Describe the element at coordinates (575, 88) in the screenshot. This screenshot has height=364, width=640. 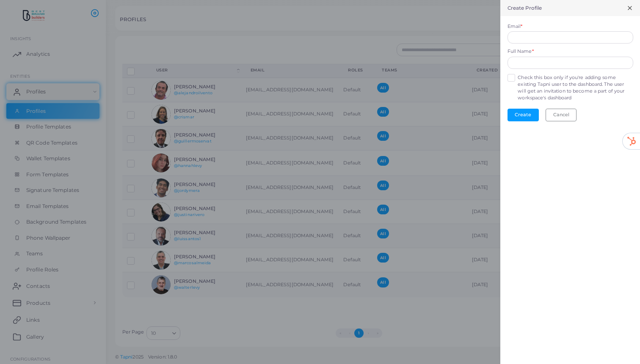
I see `label: Check this box only if you're adding some existing Tapni user to the dashboard. The user will get...` at that location.